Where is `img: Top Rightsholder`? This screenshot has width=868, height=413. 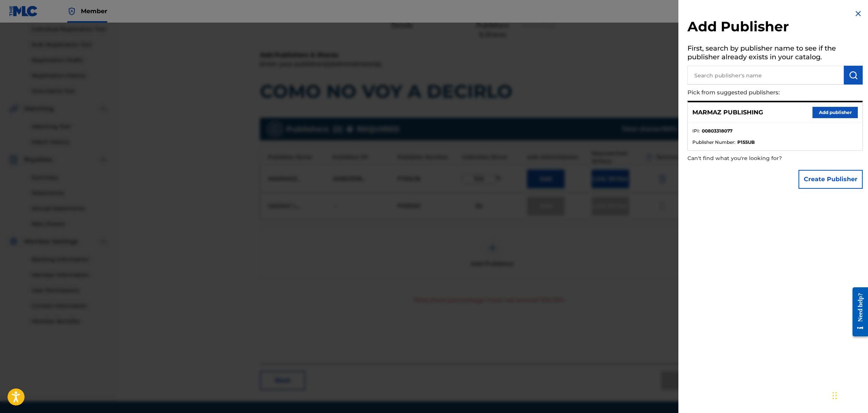 img: Top Rightsholder is located at coordinates (72, 11).